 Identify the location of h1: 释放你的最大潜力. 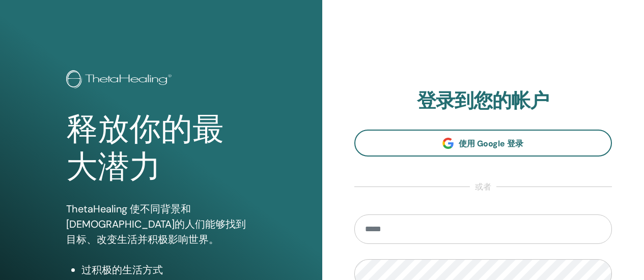
(161, 148).